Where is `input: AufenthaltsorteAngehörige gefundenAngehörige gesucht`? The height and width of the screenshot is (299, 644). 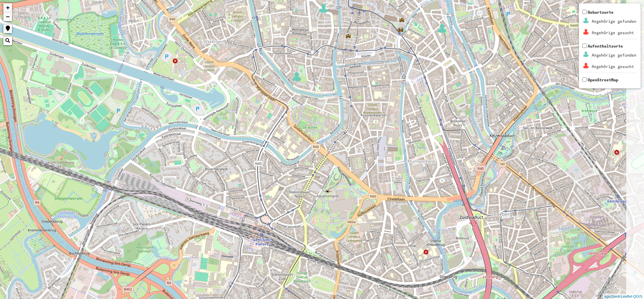
input: AufenthaltsorteAngehörige gefundenAngehörige gesucht is located at coordinates (584, 45).